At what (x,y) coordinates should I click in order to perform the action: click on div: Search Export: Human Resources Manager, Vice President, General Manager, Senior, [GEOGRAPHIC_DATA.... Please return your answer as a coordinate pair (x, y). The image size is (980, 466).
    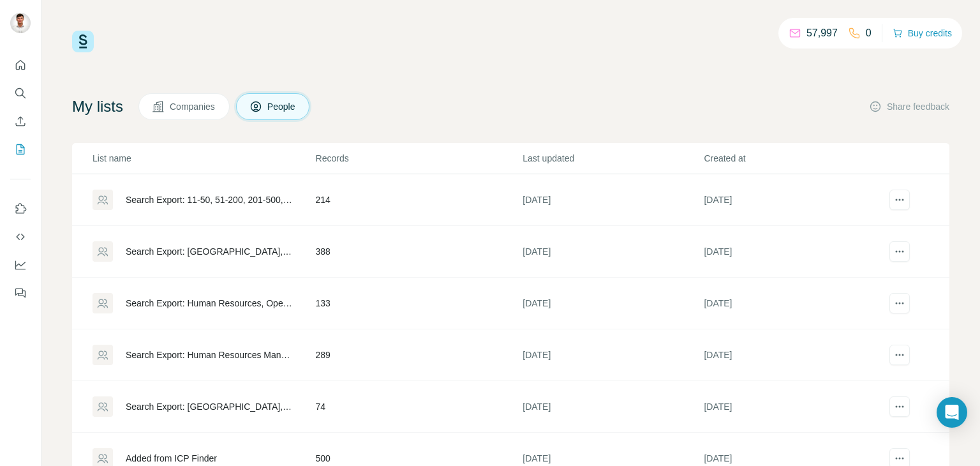
    Looking at the image, I should click on (210, 355).